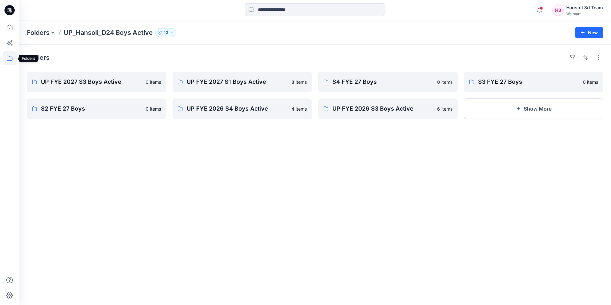 The width and height of the screenshot is (611, 305). Describe the element at coordinates (96, 82) in the screenshot. I see `a: UP FYE 2027 S3 Boys Active0 items` at that location.